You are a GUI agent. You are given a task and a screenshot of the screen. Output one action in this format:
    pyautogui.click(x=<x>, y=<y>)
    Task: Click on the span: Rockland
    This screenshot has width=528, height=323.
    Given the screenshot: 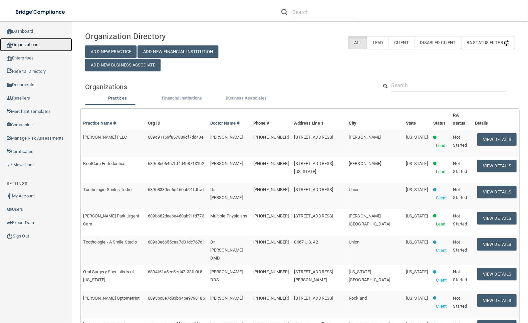 What is the action you would take?
    pyautogui.click(x=358, y=298)
    